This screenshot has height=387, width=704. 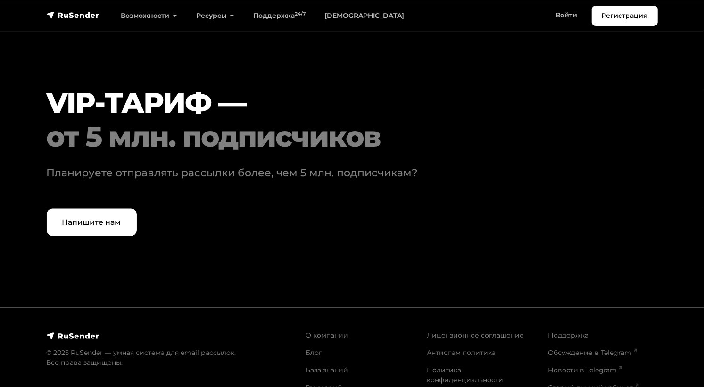 What do you see at coordinates (215, 16) in the screenshot?
I see `a: Ресурсы` at bounding box center [215, 16].